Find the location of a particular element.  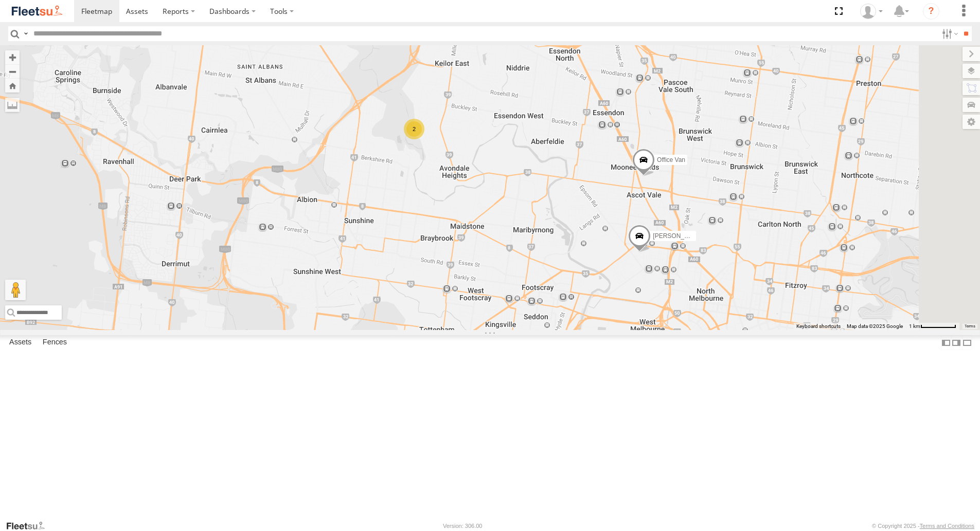

label: Measure is located at coordinates (13, 105).